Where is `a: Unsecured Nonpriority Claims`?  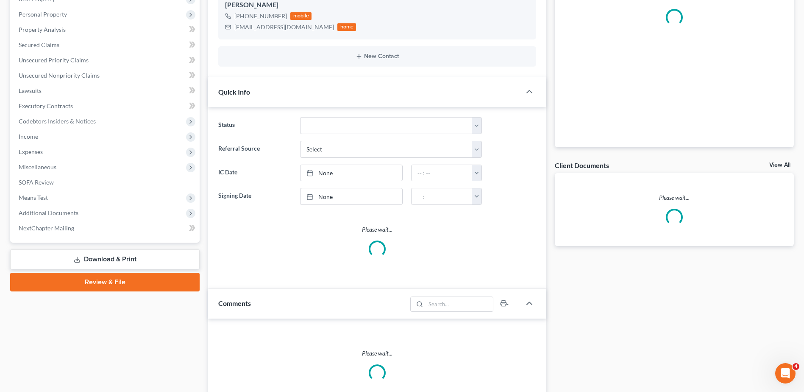 a: Unsecured Nonpriority Claims is located at coordinates (106, 75).